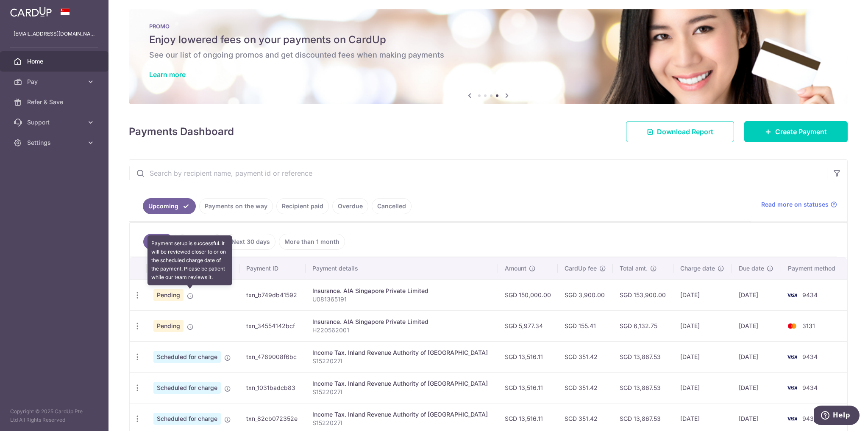 This screenshot has width=868, height=431. Describe the element at coordinates (808, 326) in the screenshot. I see `span: 3131` at that location.